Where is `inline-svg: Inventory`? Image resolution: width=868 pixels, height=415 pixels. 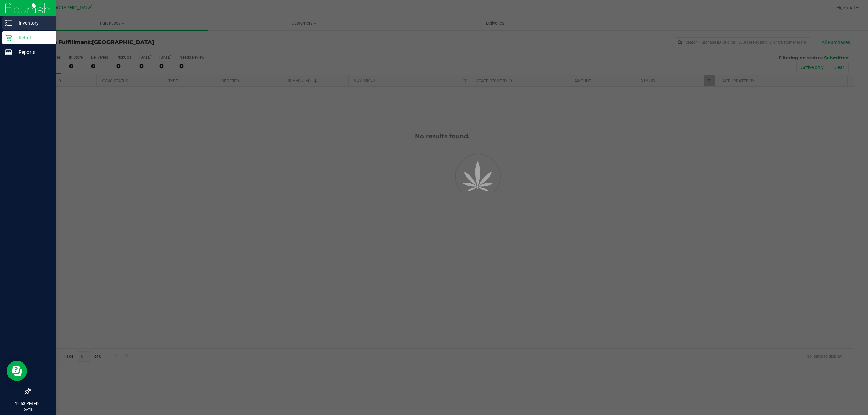
inline-svg: Inventory is located at coordinates (9, 23).